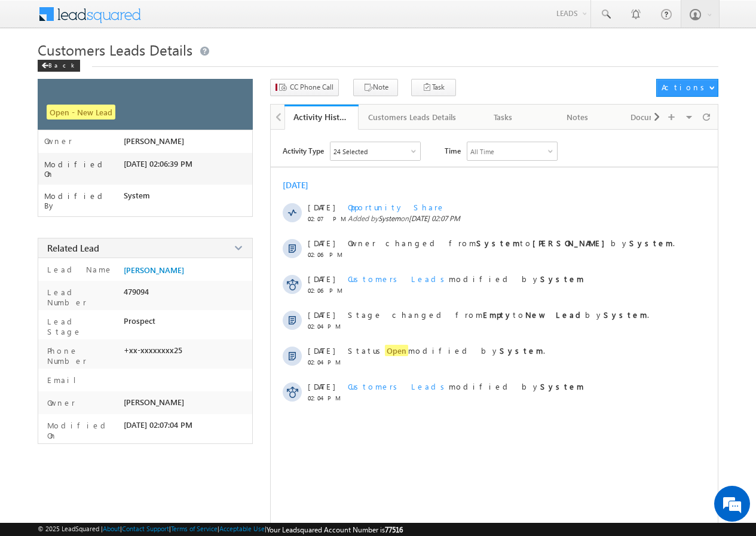 The image size is (756, 536). I want to click on span: Your Leadsquared Account Number is, so click(335, 529).